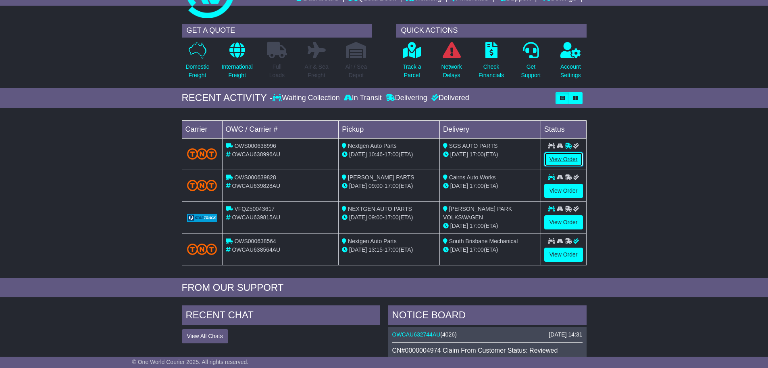 The height and width of the screenshot is (368, 768). Describe the element at coordinates (307, 98) in the screenshot. I see `div: Waiting Collection` at that location.